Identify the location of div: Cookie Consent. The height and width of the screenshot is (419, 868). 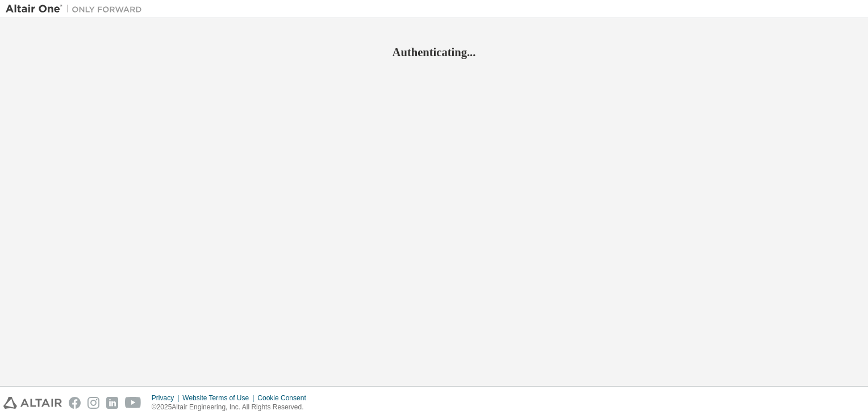
(285, 398).